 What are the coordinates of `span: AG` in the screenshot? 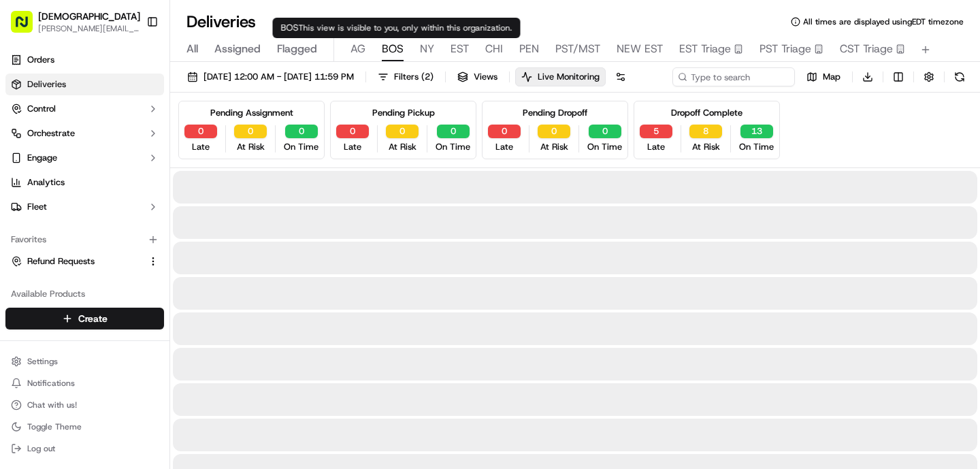 It's located at (358, 49).